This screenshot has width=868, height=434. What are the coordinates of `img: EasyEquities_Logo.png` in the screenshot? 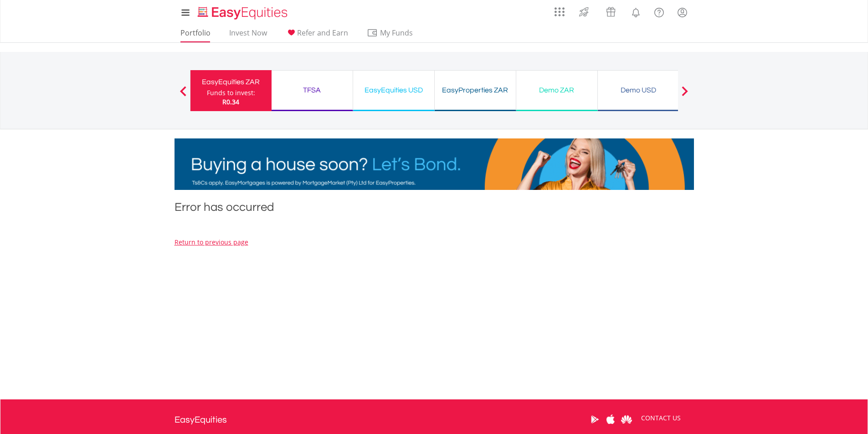 It's located at (244, 13).